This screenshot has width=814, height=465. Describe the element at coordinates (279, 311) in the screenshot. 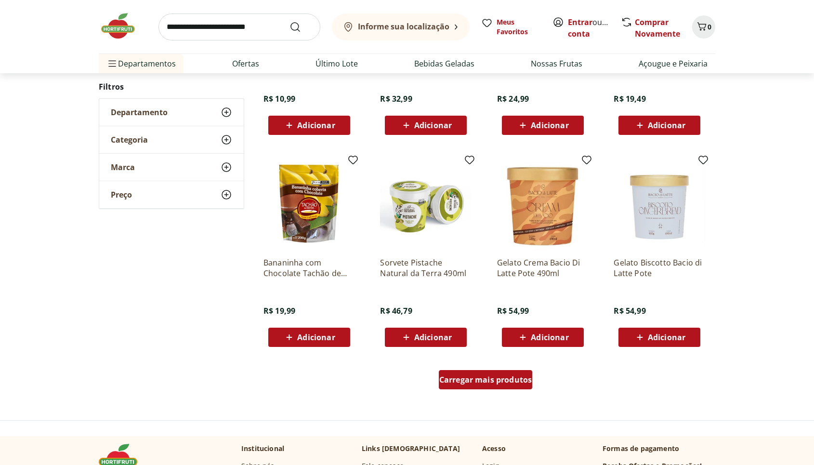

I see `span: R$ 19,99` at that location.